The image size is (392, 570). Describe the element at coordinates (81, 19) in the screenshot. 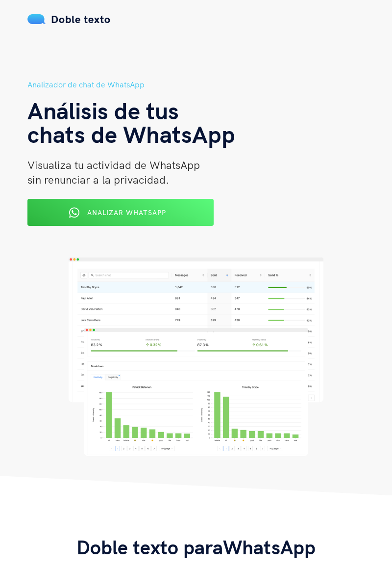

I see `font: Doble texto` at that location.